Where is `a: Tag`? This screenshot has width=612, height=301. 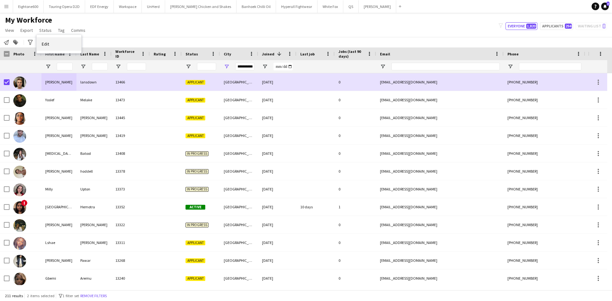
a: Tag is located at coordinates (61, 30).